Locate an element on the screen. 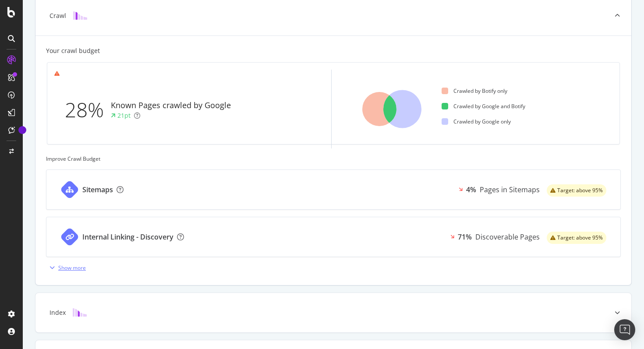 The image size is (644, 349). div: Open Intercom Messenger is located at coordinates (624, 330).